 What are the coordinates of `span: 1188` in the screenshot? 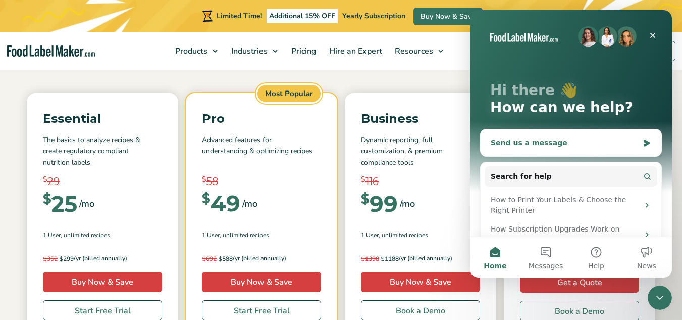 It's located at (380, 258).